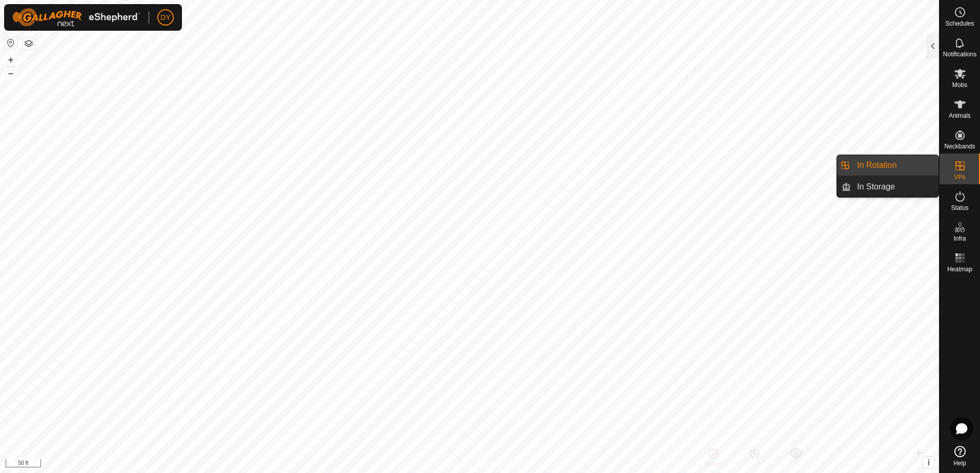 This screenshot has height=473, width=980. I want to click on li: In Storage, so click(888, 187).